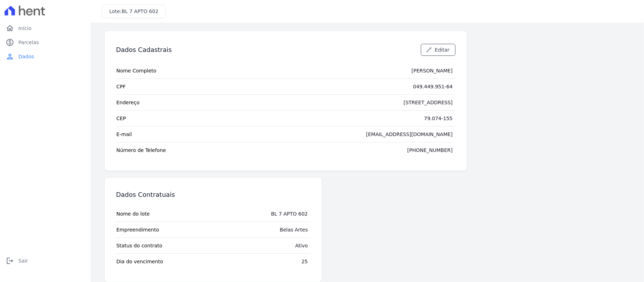 The width and height of the screenshot is (644, 282). What do you see at coordinates (121, 118) in the screenshot?
I see `span: CEP` at bounding box center [121, 118].